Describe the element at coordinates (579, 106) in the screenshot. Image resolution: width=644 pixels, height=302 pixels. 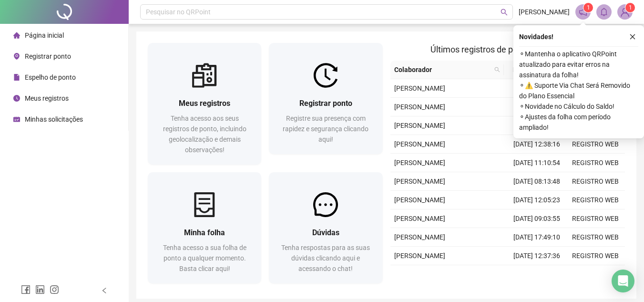
I see `span: ⚬ Novidade no Cálculo do Saldo!` at that location.